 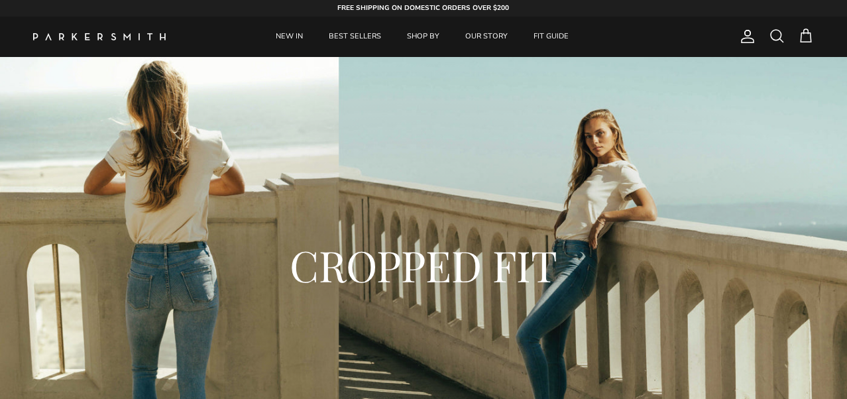 I want to click on a: Parker Smith, so click(x=99, y=36).